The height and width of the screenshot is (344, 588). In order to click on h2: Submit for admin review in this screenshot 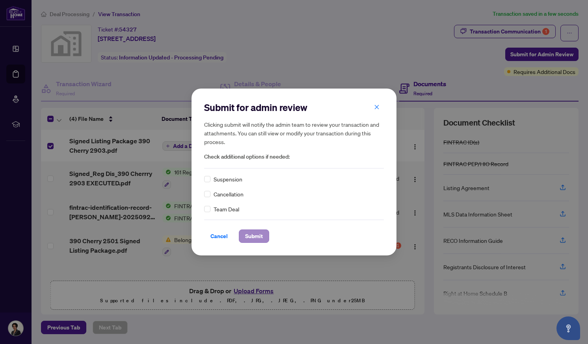, I will do `click(294, 108)`.